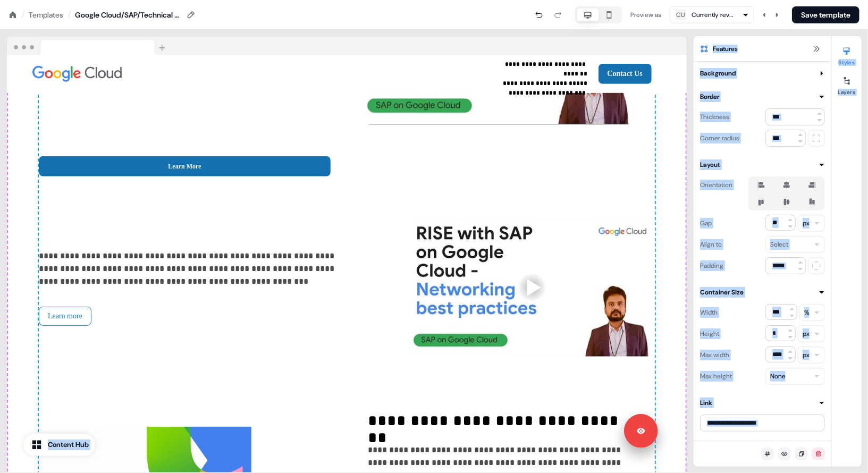 The image size is (868, 473). Describe the element at coordinates (762, 73) in the screenshot. I see `button: Background` at that location.